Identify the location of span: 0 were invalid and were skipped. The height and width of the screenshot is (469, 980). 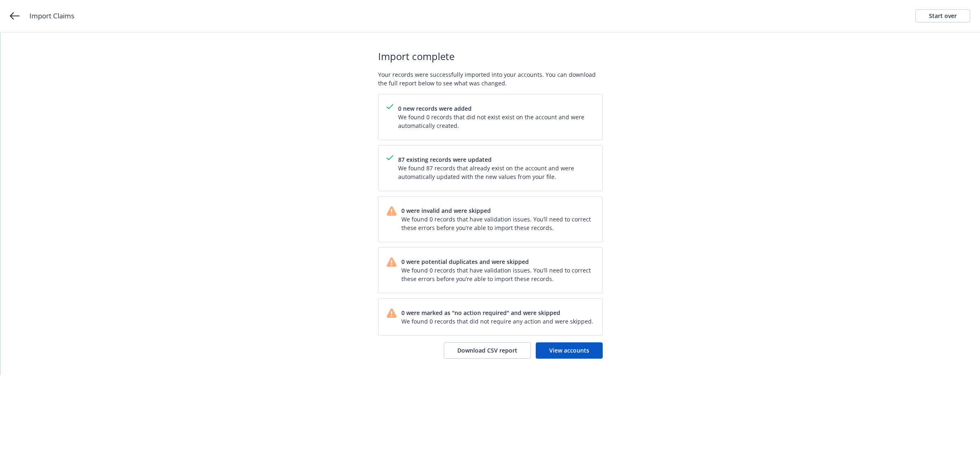
(498, 210).